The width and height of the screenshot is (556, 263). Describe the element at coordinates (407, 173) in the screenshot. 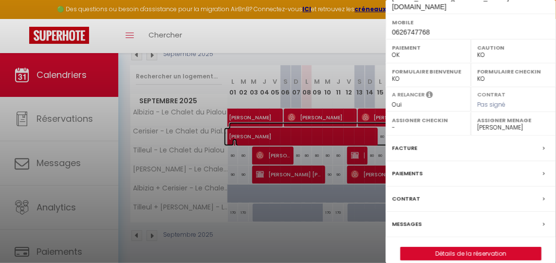

I see `label: Paiements` at that location.